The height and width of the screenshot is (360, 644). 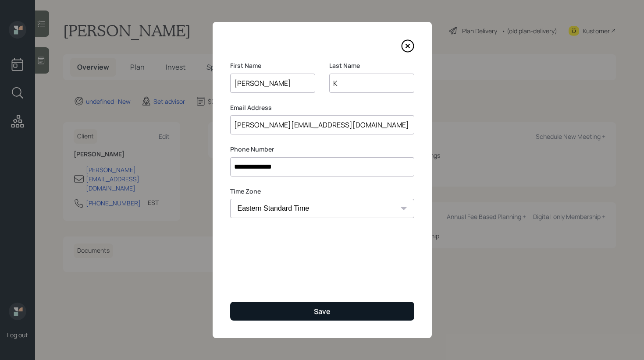 I want to click on label: Email Address, so click(x=322, y=108).